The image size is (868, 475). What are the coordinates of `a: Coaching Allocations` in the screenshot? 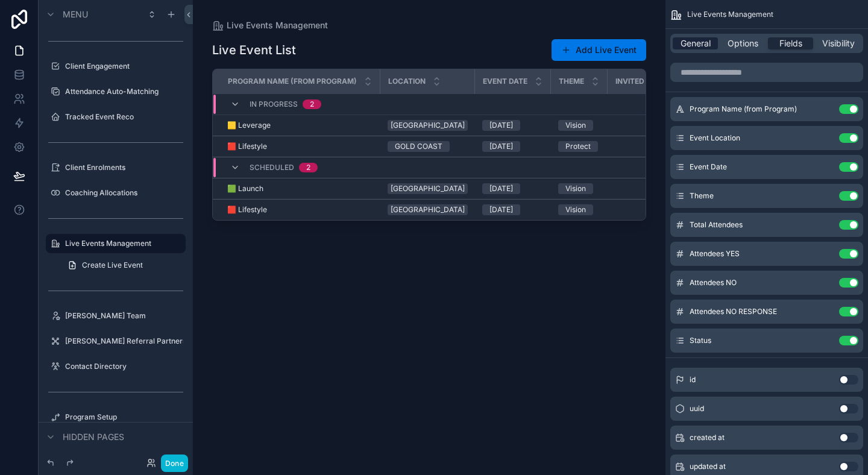 It's located at (124, 193).